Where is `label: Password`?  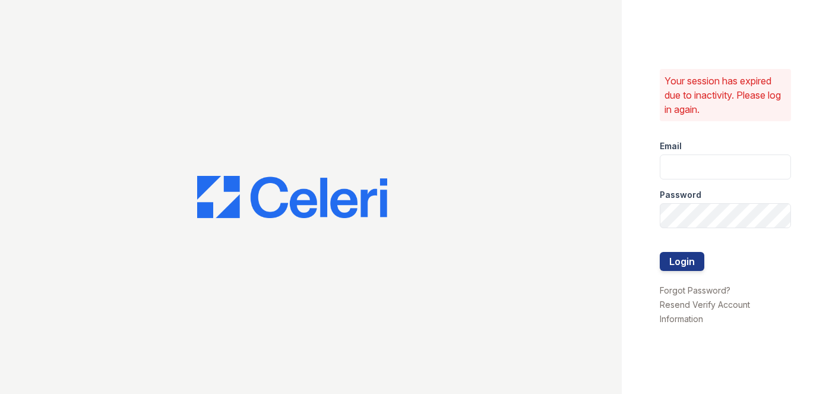 label: Password is located at coordinates (681, 195).